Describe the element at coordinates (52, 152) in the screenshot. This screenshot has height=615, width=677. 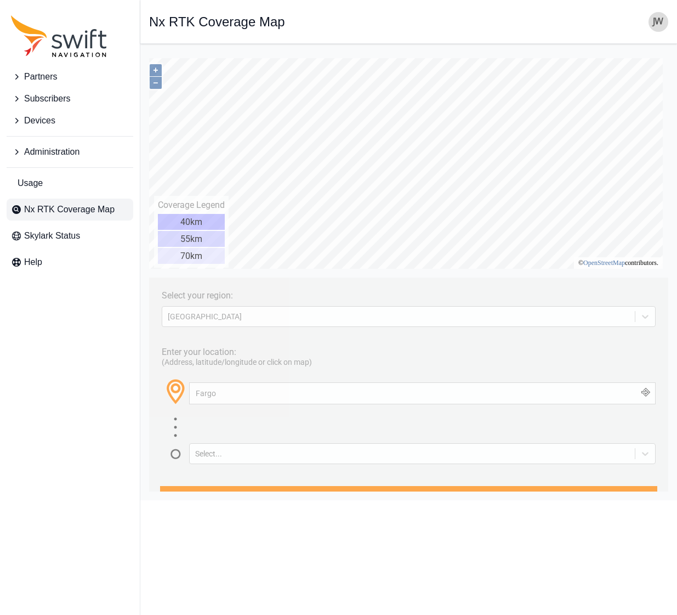
I see `span: Administration` at that location.